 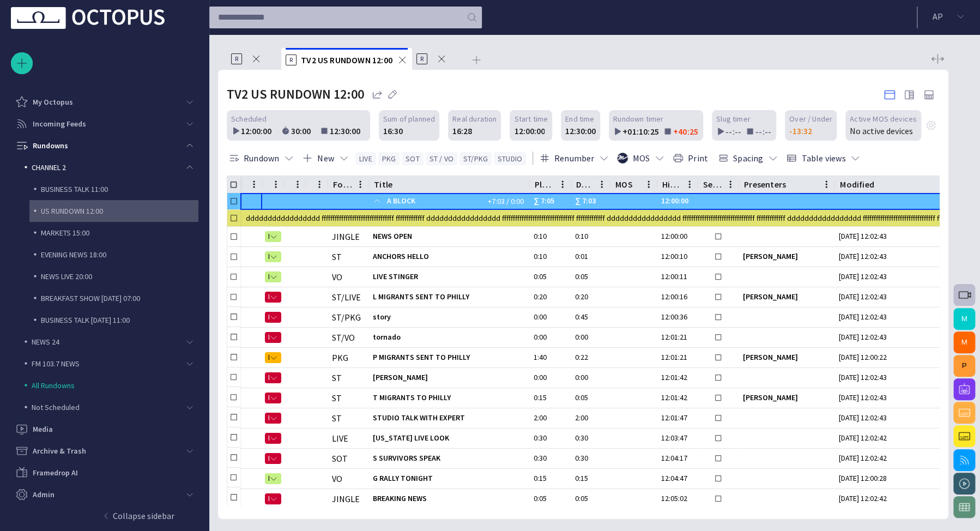 I want to click on p: US RUNDOWN 12:00, so click(x=120, y=210).